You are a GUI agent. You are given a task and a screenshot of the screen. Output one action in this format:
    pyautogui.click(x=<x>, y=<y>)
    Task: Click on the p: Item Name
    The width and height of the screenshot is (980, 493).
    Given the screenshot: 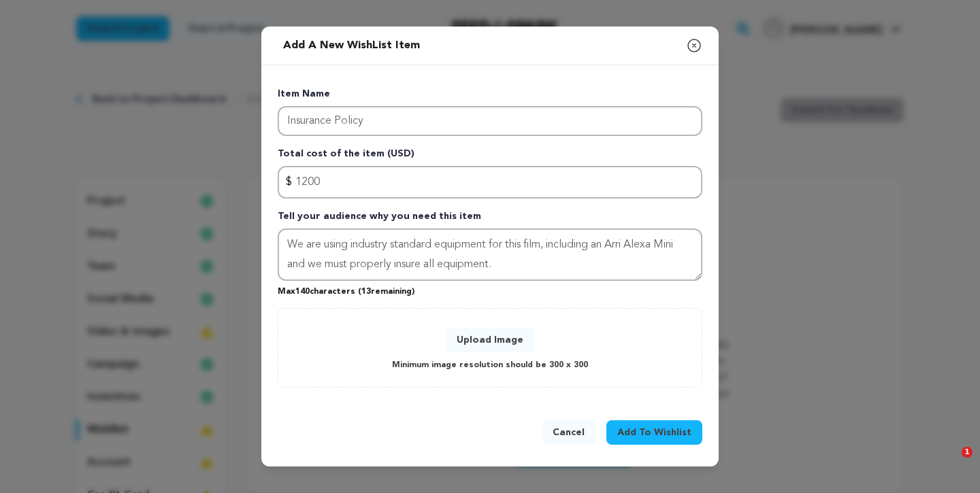 What is the action you would take?
    pyautogui.click(x=490, y=96)
    